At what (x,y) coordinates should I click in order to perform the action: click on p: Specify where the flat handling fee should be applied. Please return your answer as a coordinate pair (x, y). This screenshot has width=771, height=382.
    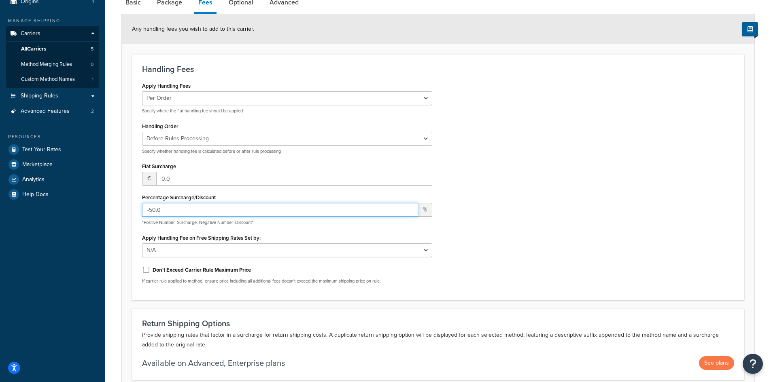
    Looking at the image, I should click on (287, 111).